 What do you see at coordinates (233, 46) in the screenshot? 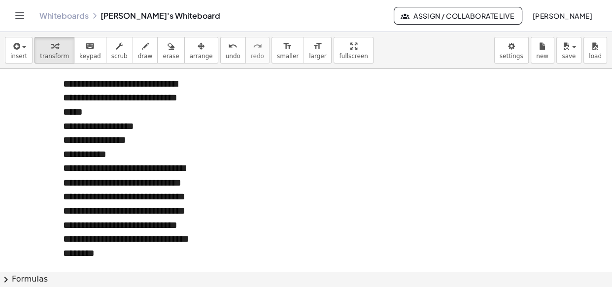
I see `i: undo` at bounding box center [233, 46].